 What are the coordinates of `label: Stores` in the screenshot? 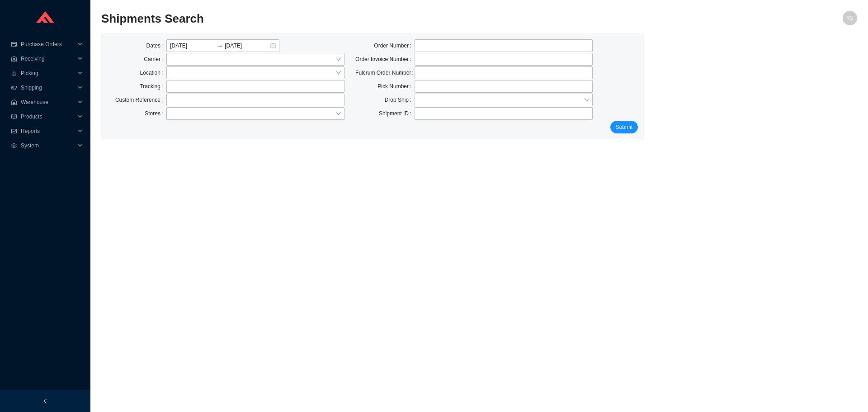 It's located at (155, 113).